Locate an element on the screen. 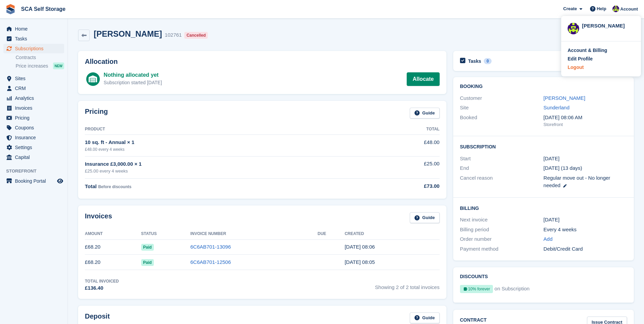 The height and width of the screenshot is (324, 644). a: Price increases NEW is located at coordinates (40, 66).